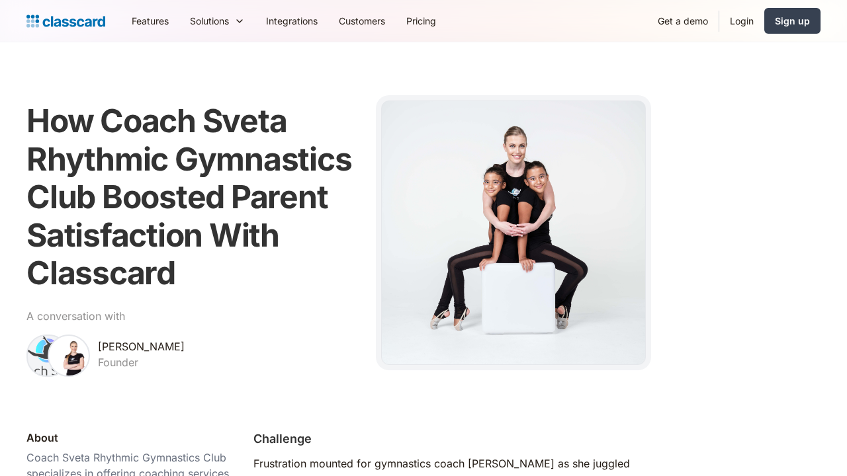 The width and height of the screenshot is (847, 476). I want to click on div: Sign up, so click(792, 21).